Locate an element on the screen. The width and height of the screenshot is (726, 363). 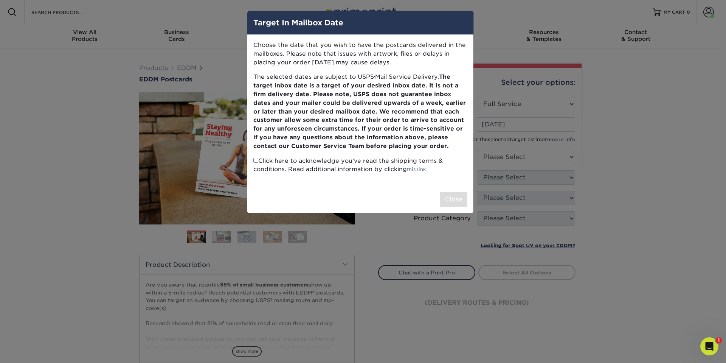
p: Choose the date that you wish to have the postcards delivered in the mailboxes. Please note that ... is located at coordinates (361, 54).